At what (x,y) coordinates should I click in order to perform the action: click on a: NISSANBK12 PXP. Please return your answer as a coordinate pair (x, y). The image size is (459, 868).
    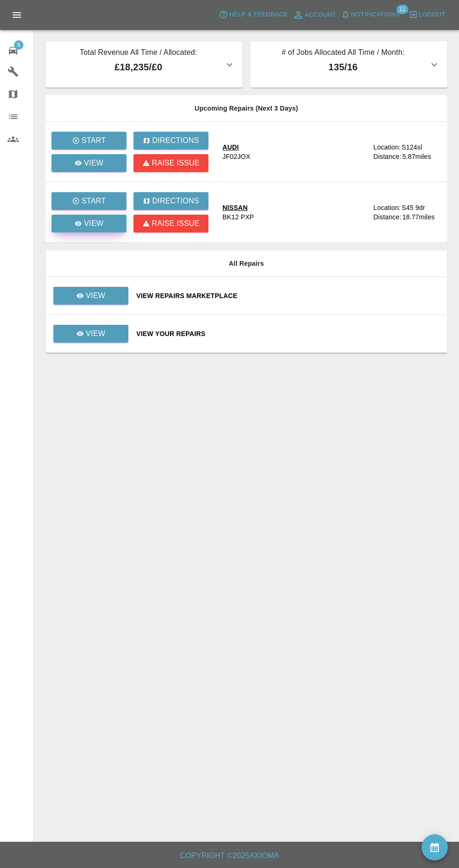
    Looking at the image, I should click on (294, 212).